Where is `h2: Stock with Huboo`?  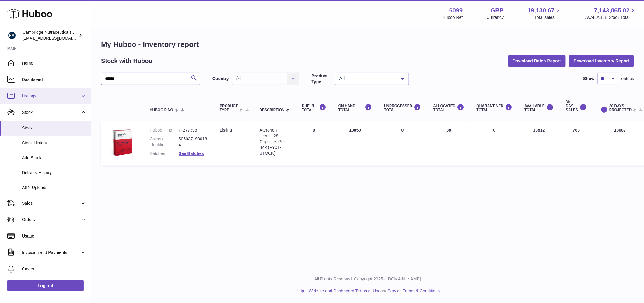
h2: Stock with Huboo is located at coordinates (127, 61).